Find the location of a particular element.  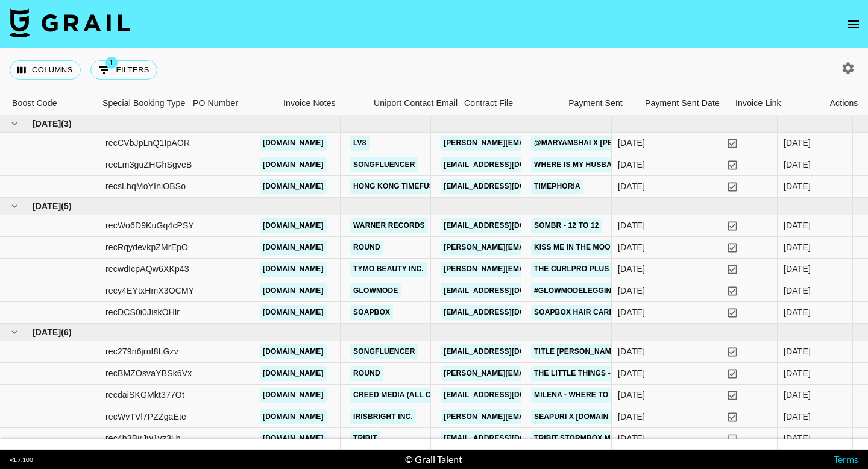

div: 14/8/2025 is located at coordinates (631, 312).